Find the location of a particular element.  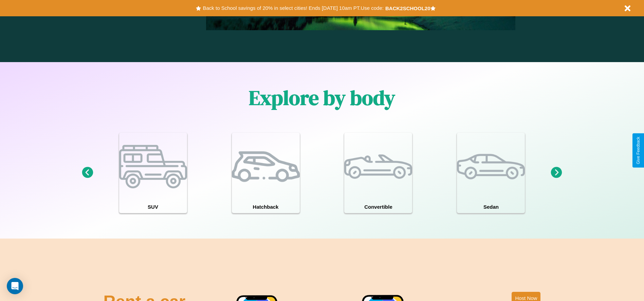

h4: Hatchback is located at coordinates (266, 207).